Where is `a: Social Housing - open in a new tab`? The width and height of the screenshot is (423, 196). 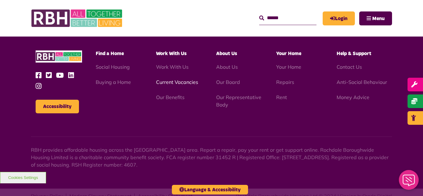
a: Social Housing - open in a new tab is located at coordinates (113, 67).